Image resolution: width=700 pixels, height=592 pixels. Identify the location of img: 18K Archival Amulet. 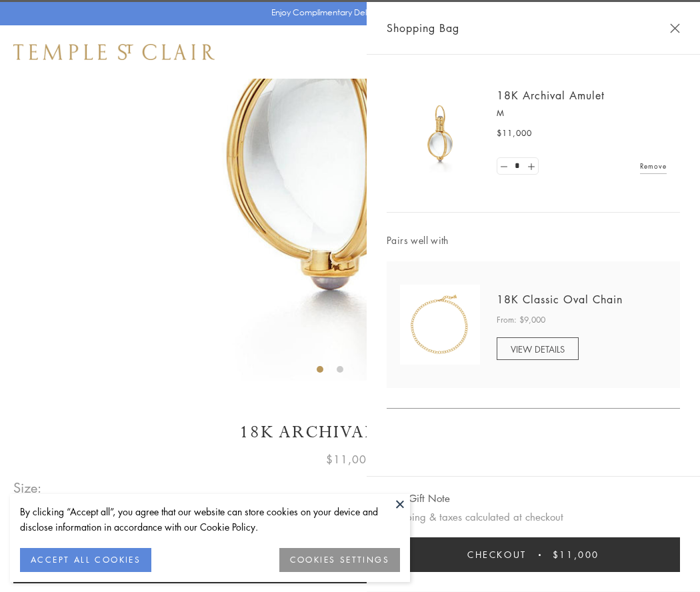
(440, 133).